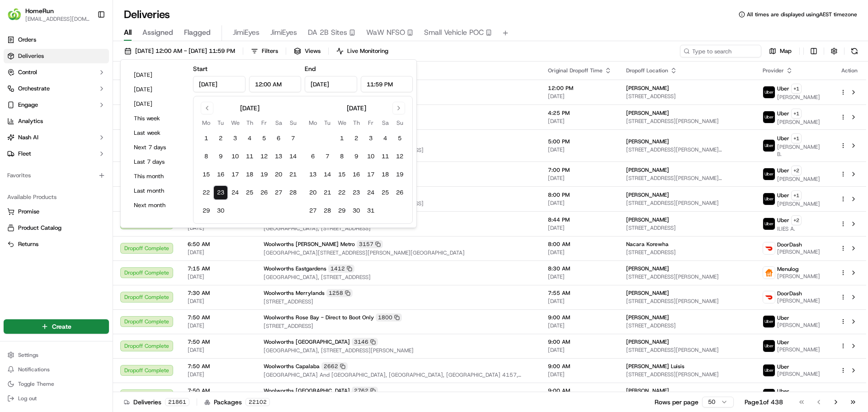 The image size is (868, 412). I want to click on button: 3, so click(235, 139).